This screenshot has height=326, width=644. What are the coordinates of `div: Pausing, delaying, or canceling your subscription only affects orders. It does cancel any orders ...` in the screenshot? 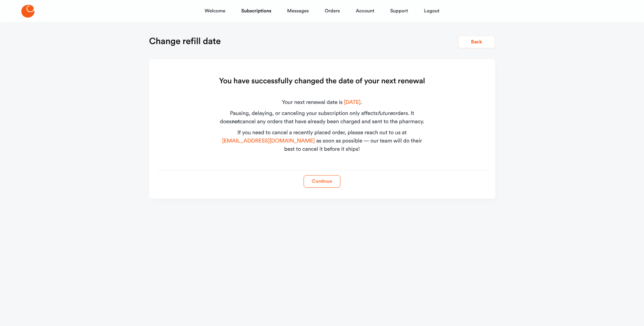 It's located at (322, 118).